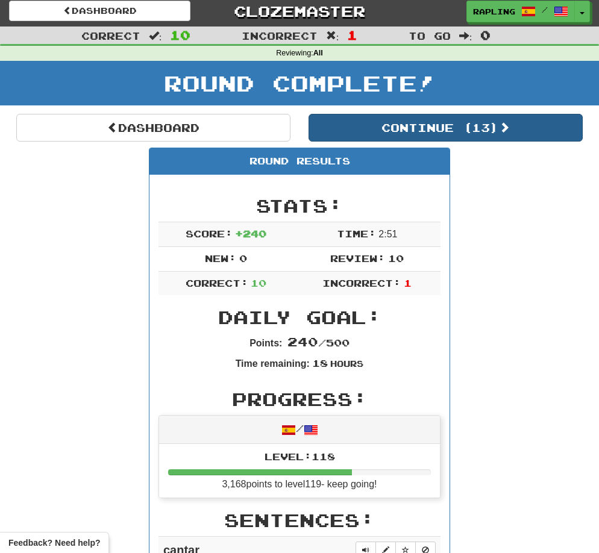 The width and height of the screenshot is (599, 553). Describe the element at coordinates (300, 206) in the screenshot. I see `h2: Stats:` at that location.